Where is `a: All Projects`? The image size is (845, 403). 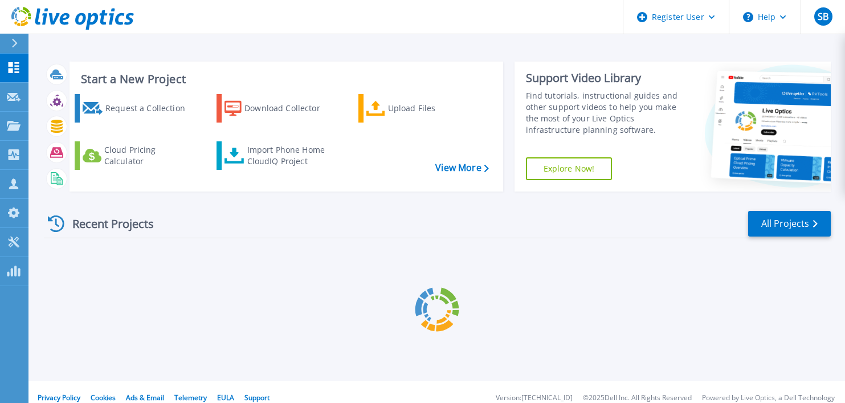
a: All Projects is located at coordinates (790, 223).